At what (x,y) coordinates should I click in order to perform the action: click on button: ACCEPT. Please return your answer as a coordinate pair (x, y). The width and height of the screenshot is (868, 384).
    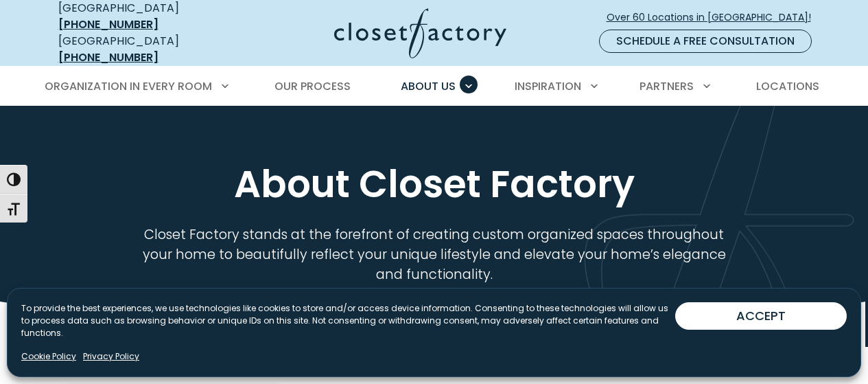
    Looking at the image, I should click on (761, 316).